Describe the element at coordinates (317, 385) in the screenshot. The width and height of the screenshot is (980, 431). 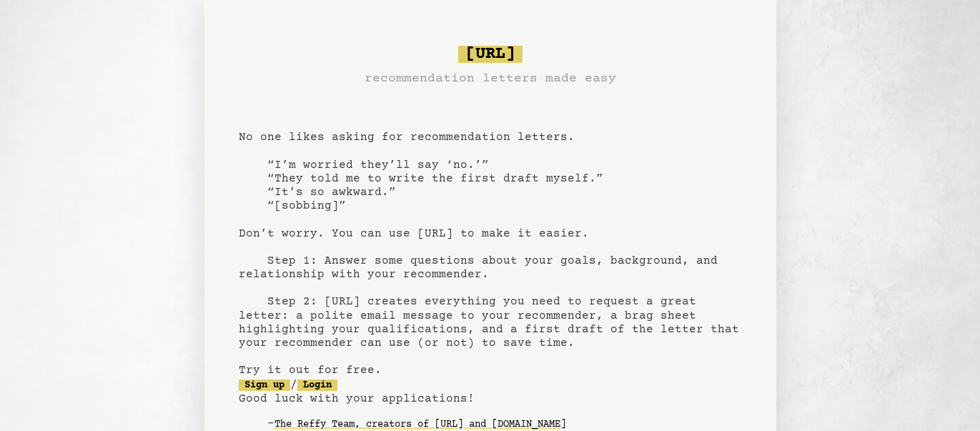
I see `a: Login` at that location.